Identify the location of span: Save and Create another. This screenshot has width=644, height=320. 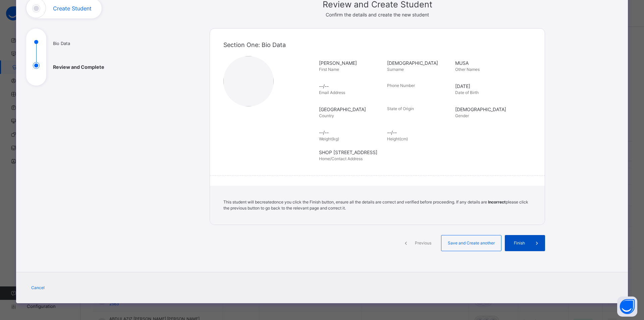
(471, 243).